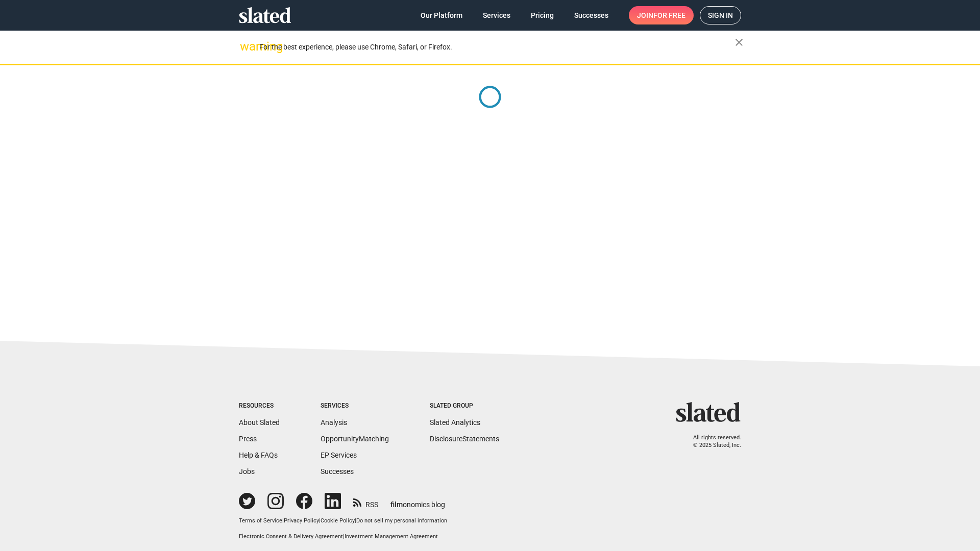 This screenshot has height=551, width=980. What do you see at coordinates (454, 422) in the screenshot?
I see `a: Slated Analytics` at bounding box center [454, 422].